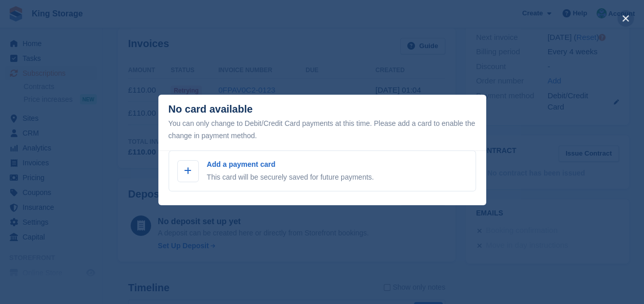  What do you see at coordinates (291, 165) in the screenshot?
I see `p: Add a payment card` at bounding box center [291, 165].